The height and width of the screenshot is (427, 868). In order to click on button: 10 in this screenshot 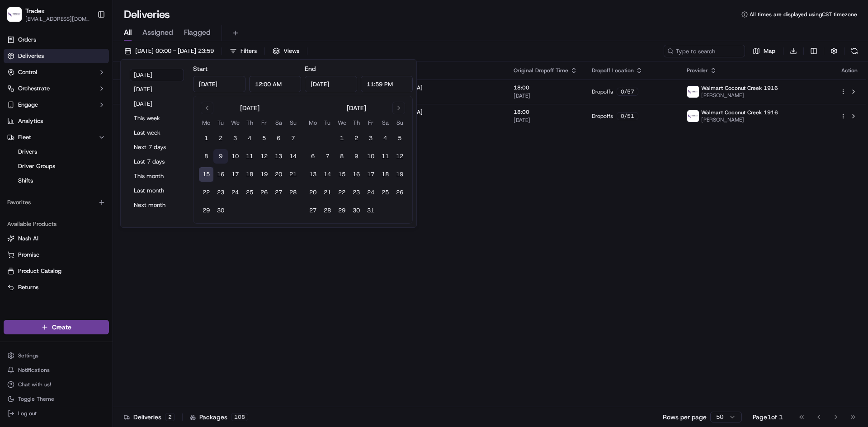, I will do `click(235, 157)`.